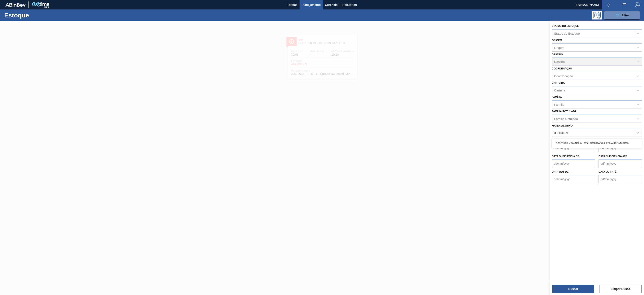 The image size is (644, 295). Describe the element at coordinates (560, 90) in the screenshot. I see `div: Carteira` at that location.